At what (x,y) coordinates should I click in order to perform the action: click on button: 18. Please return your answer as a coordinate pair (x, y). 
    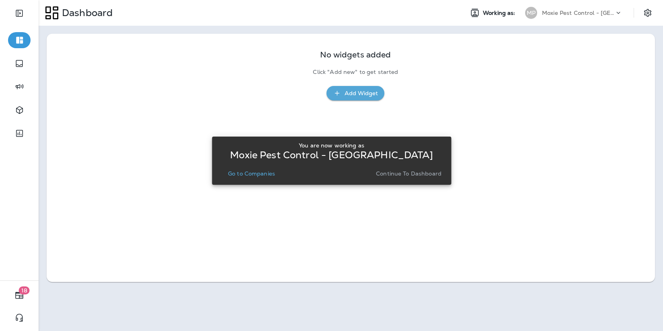
    Looking at the image, I should click on (19, 296).